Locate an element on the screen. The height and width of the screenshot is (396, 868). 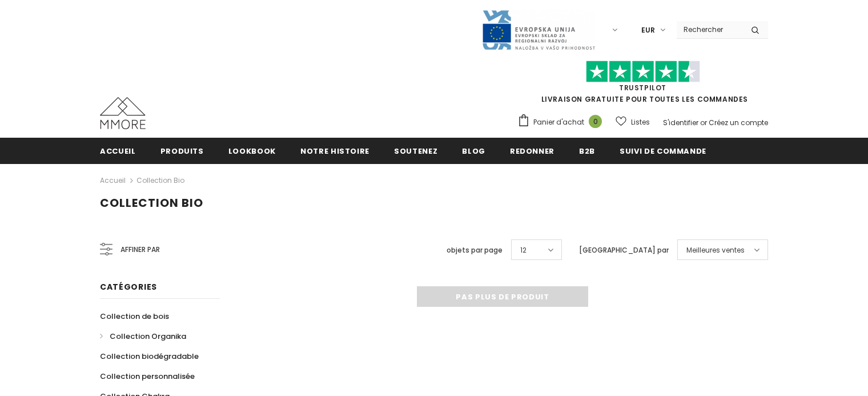
a: B2B is located at coordinates (587, 150).